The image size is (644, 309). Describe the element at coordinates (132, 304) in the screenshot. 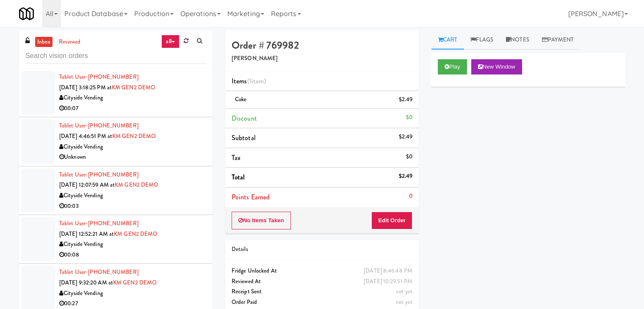

I see `div: 00:27` at that location.